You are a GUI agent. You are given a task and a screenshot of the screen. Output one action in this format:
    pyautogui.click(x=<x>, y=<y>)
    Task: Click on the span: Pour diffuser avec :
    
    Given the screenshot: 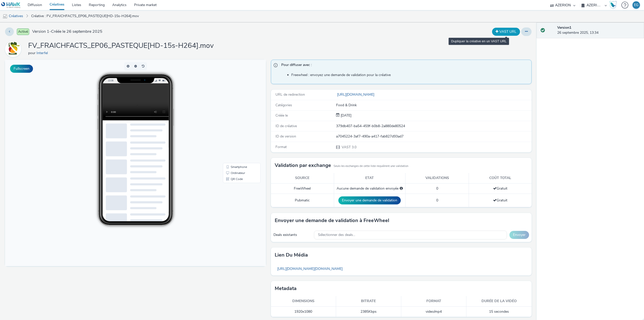 What is the action you would take?
    pyautogui.click(x=404, y=66)
    